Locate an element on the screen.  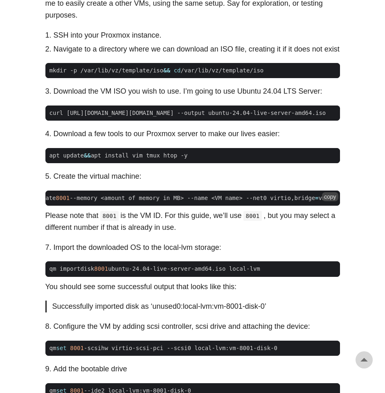
li: Import the downloaded OS to the local-lvm storage: is located at coordinates (197, 248).